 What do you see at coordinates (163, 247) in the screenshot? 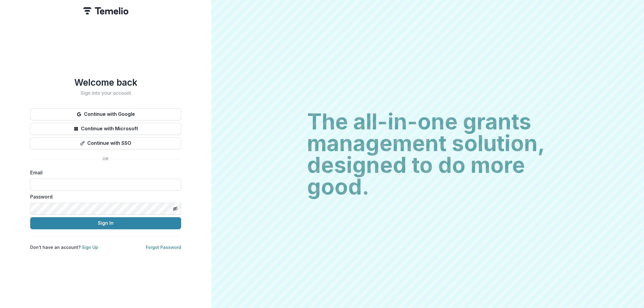
I see `a: Forgot Password` at bounding box center [163, 247].